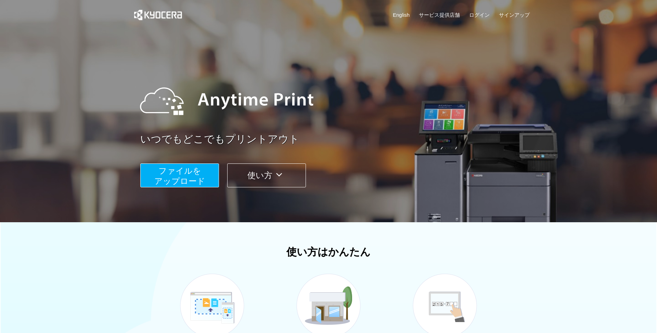 Image resolution: width=657 pixels, height=333 pixels. I want to click on a: いつでもどこでもプリントアウト, so click(337, 139).